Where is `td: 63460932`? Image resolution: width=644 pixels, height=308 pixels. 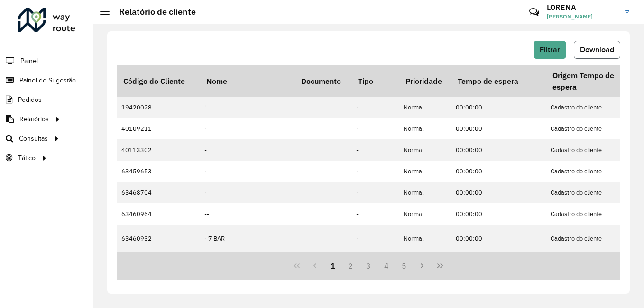 td: 63460932 is located at coordinates (158, 238).